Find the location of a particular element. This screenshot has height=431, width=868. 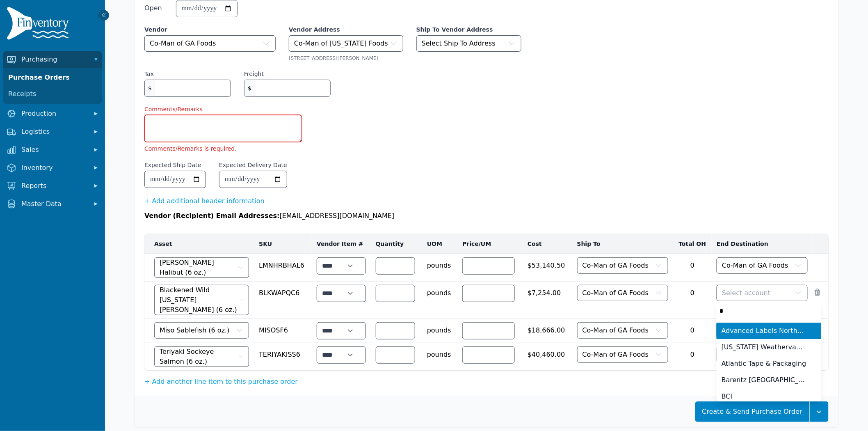

button: Master Data is located at coordinates (52, 204).